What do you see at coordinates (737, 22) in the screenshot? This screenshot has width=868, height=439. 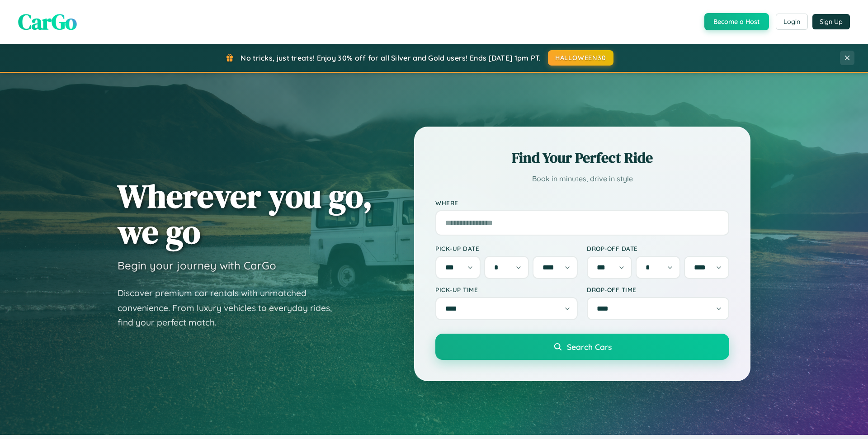 I see `button: Become a Host` at bounding box center [737, 22].